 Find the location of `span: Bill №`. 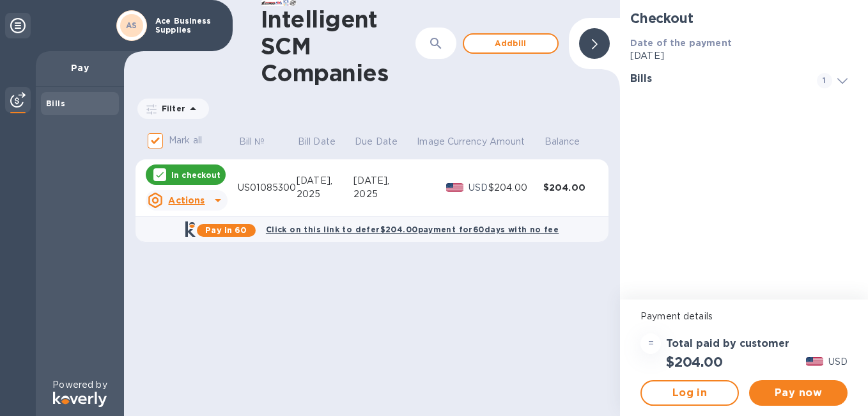

span: Bill № is located at coordinates (260, 141).